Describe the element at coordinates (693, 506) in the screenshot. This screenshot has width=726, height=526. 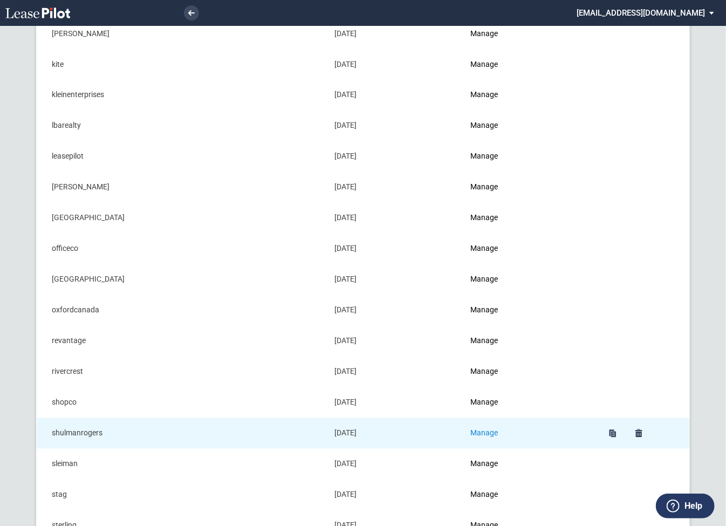
I see `label: Help` at that location.